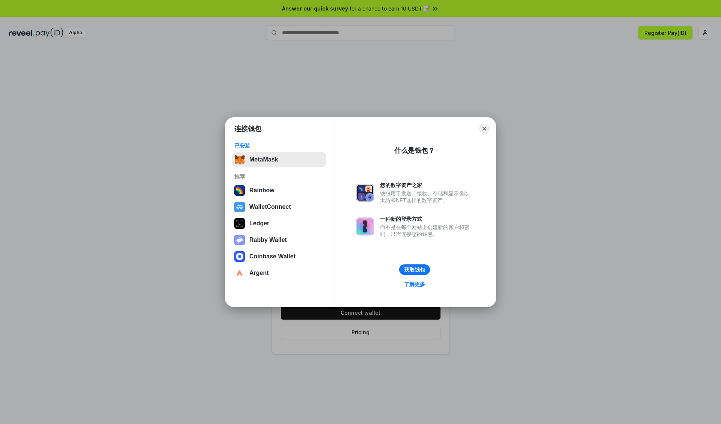 Image resolution: width=721 pixels, height=424 pixels. I want to click on div: 一种新的登录方式, so click(427, 219).